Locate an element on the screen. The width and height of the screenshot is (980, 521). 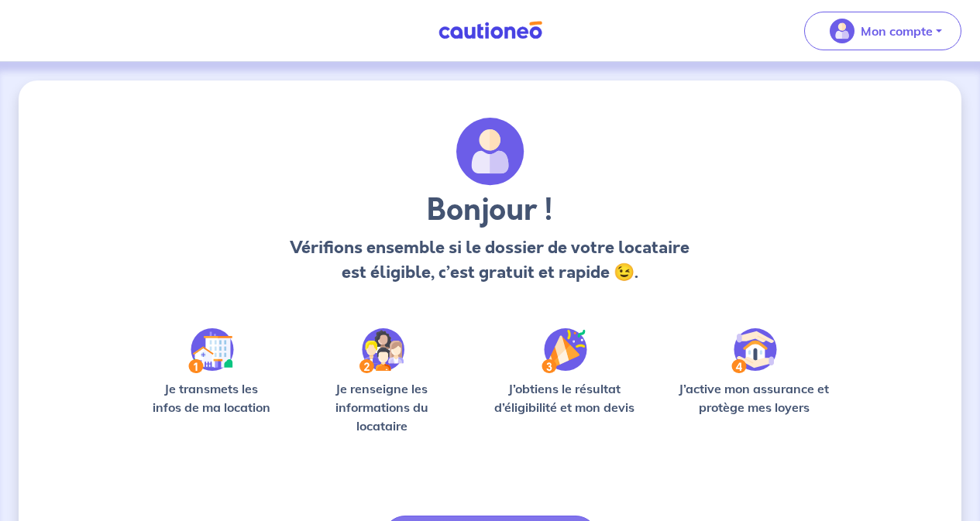
p: J’active mon assurance et protège mes loyers is located at coordinates (754, 398).